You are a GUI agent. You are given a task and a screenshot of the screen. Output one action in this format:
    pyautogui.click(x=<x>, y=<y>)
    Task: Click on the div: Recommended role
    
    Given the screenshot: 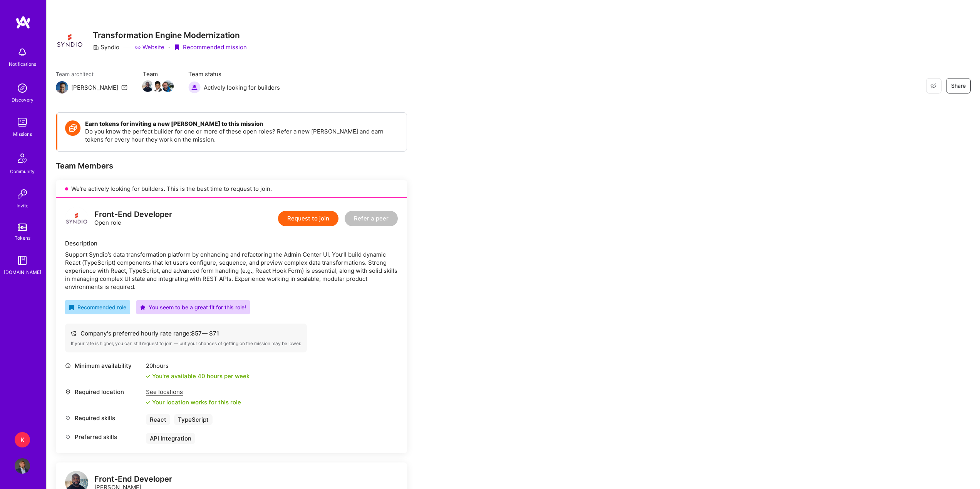 What is the action you would take?
    pyautogui.click(x=98, y=307)
    